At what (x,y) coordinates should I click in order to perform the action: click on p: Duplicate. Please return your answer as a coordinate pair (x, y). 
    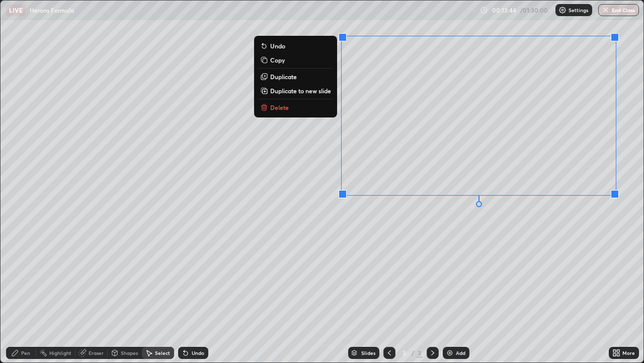
    Looking at the image, I should click on (283, 77).